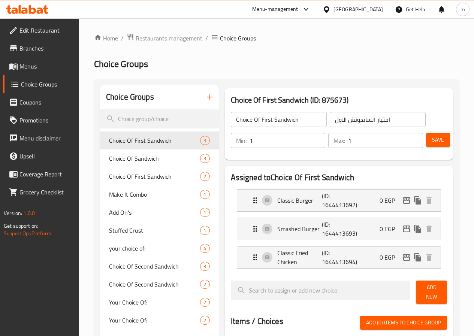 Image resolution: width=474 pixels, height=336 pixels. Describe the element at coordinates (46, 30) in the screenshot. I see `span: Edit Restaurant` at that location.